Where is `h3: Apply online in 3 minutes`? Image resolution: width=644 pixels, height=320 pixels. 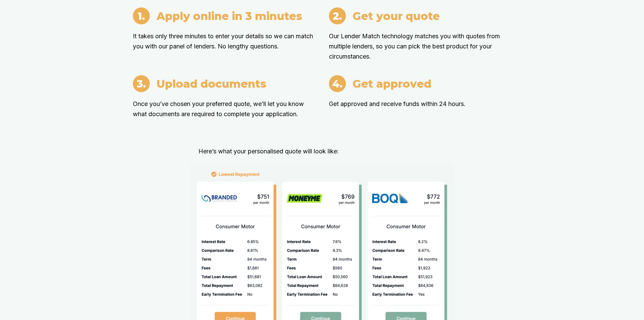
h3: Apply online in 3 minutes is located at coordinates (229, 16).